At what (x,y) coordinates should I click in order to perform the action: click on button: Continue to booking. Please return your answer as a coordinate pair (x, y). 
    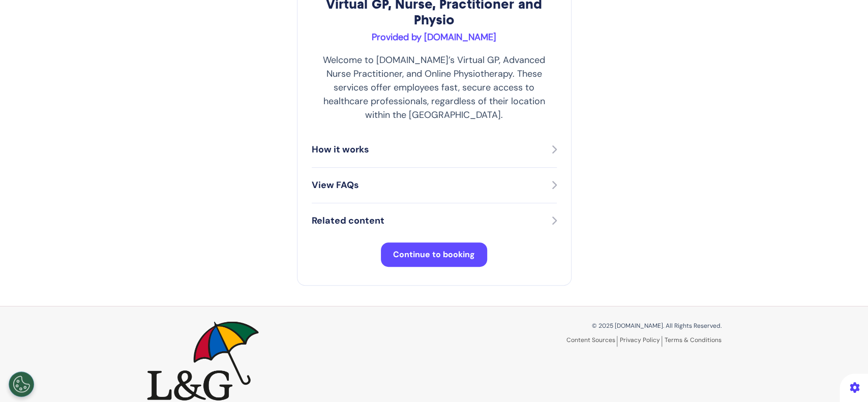
    Looking at the image, I should click on (433, 254).